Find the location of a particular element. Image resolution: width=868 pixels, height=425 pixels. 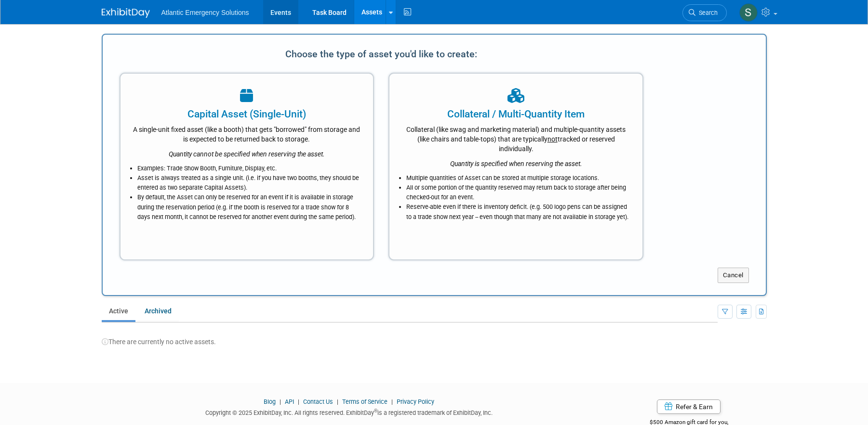

div: Collateral (like swag and marketing material) and multiple-quantity assets (like chairs and table... is located at coordinates (516, 137).